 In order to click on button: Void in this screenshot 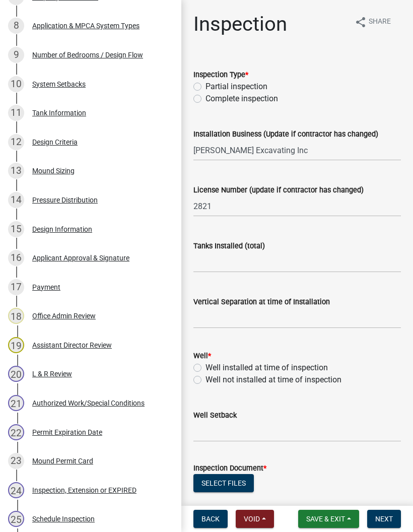, I will do `click(255, 519)`.